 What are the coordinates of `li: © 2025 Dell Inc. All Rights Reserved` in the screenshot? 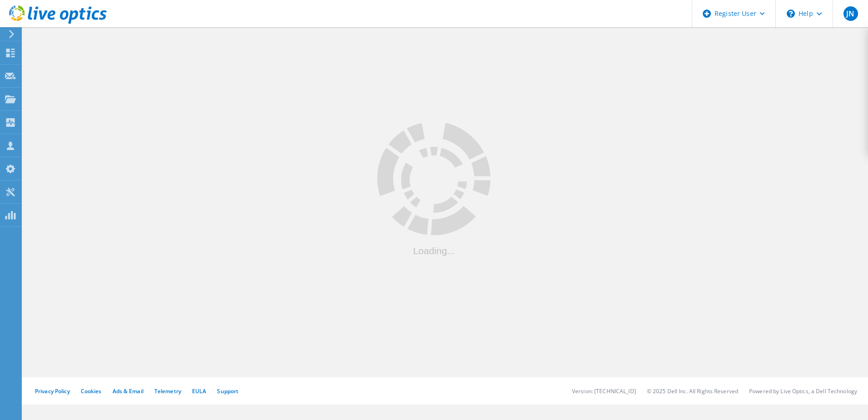 It's located at (692, 390).